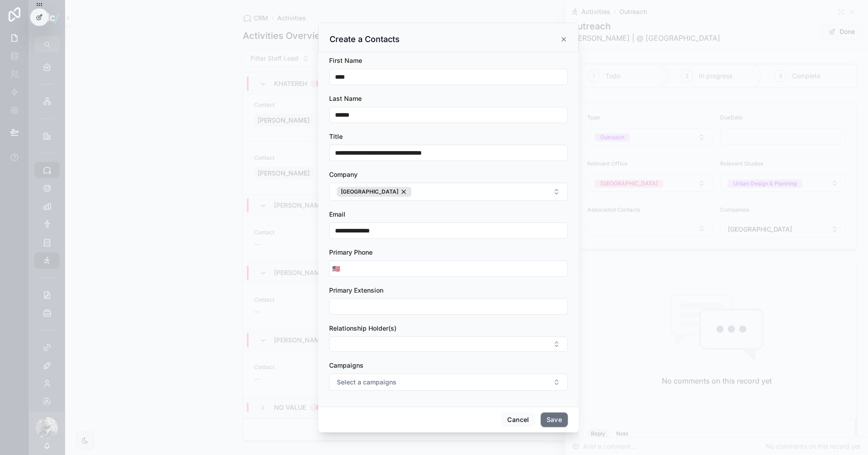  What do you see at coordinates (362, 328) in the screenshot?
I see `span: Relationship Holder(s)` at bounding box center [362, 328].